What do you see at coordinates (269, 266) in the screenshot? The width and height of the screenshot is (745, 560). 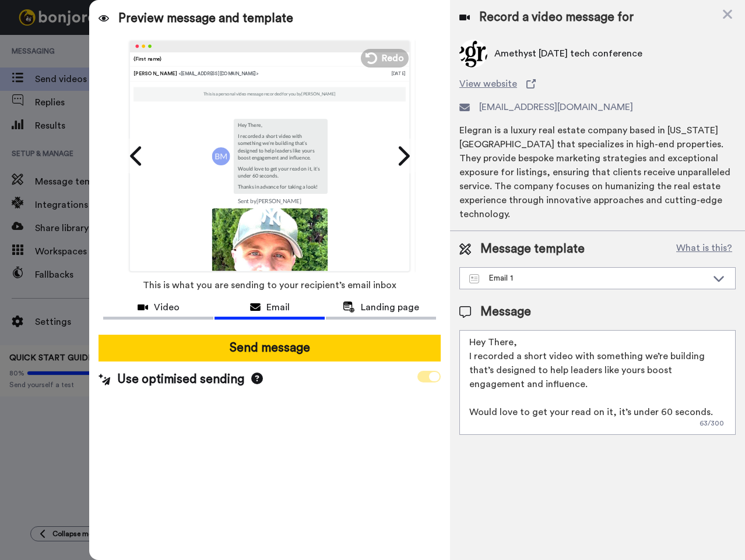 I see `img: Z` at bounding box center [269, 266].